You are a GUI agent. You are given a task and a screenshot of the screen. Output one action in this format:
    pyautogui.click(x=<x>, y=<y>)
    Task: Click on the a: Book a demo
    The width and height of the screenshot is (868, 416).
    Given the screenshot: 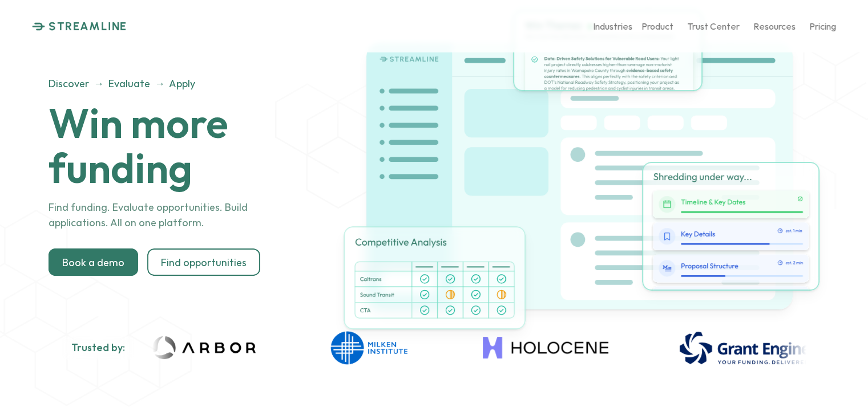 What is the action you would take?
    pyautogui.click(x=93, y=263)
    